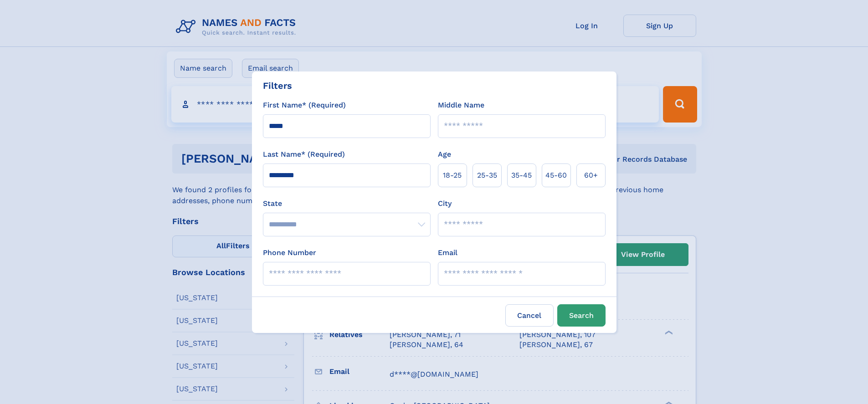 This screenshot has height=404, width=868. Describe the element at coordinates (447, 253) in the screenshot. I see `label: Email` at that location.